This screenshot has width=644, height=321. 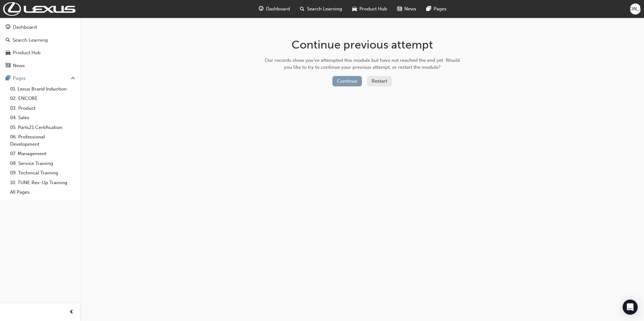 I want to click on button: Continue, so click(x=347, y=81).